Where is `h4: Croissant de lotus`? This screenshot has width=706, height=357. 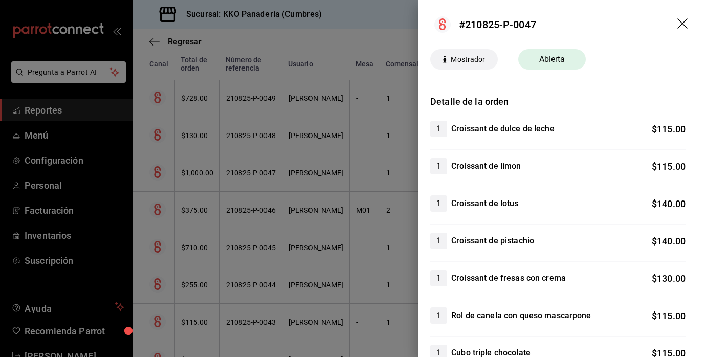
h4: Croissant de lotus is located at coordinates (484, 204).